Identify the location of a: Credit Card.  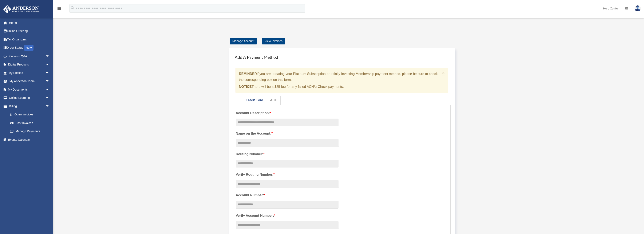
(254, 100).